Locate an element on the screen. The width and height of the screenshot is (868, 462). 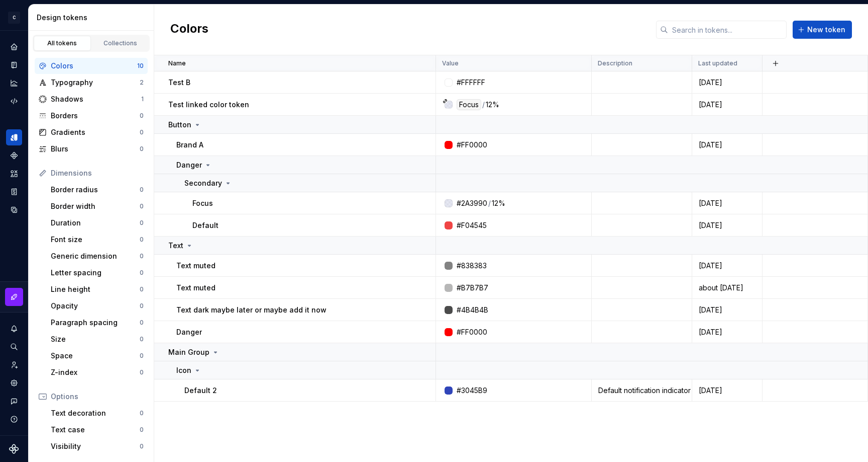
div: Options is located at coordinates (96, 396).